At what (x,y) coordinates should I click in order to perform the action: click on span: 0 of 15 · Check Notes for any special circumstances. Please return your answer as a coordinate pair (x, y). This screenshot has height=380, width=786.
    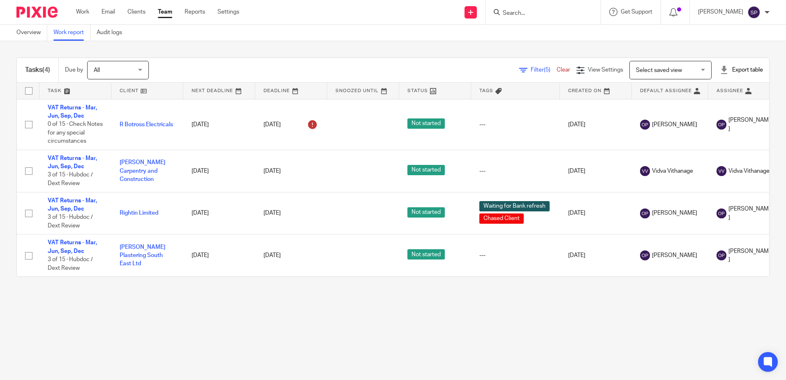
    Looking at the image, I should click on (75, 132).